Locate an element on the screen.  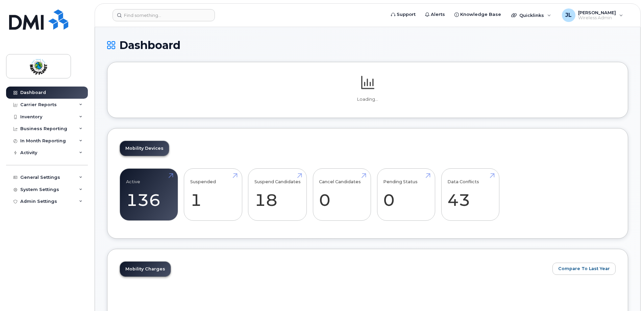
a: Data Conflicts 43 is located at coordinates (470, 195).